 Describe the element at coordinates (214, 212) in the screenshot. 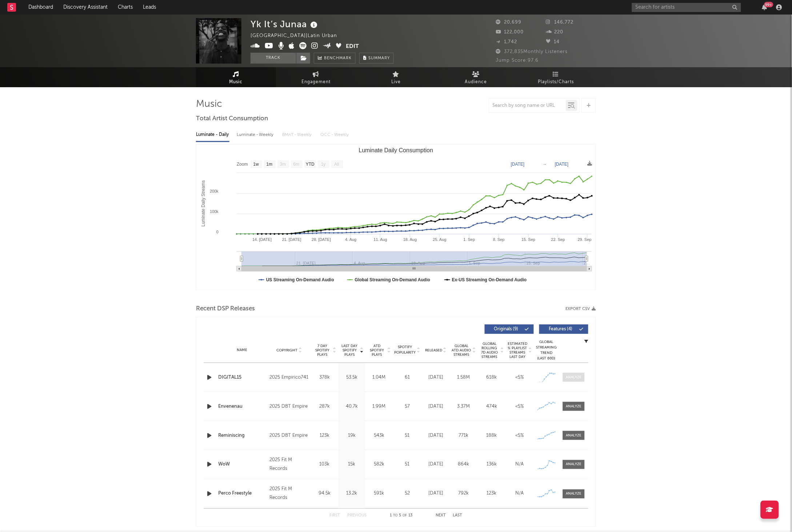

I see `text: 100k` at that location.